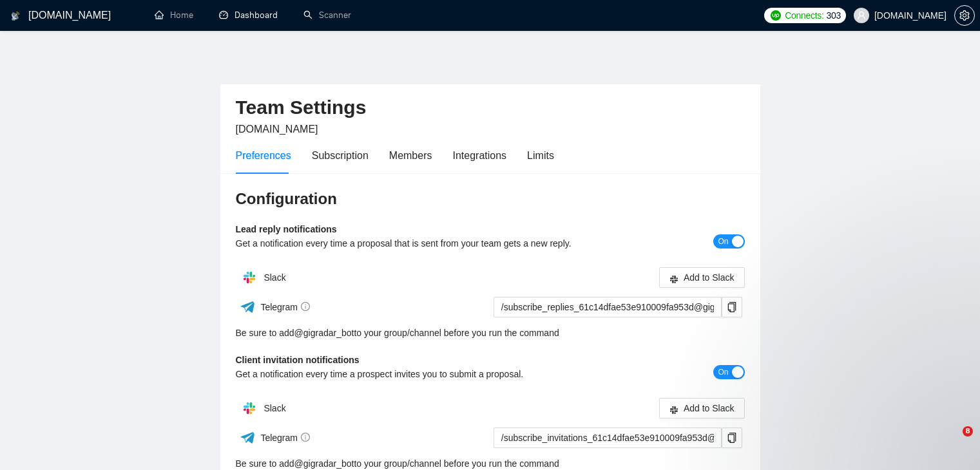 This screenshot has width=980, height=470. What do you see at coordinates (834, 16) in the screenshot?
I see `span: 303` at bounding box center [834, 16].